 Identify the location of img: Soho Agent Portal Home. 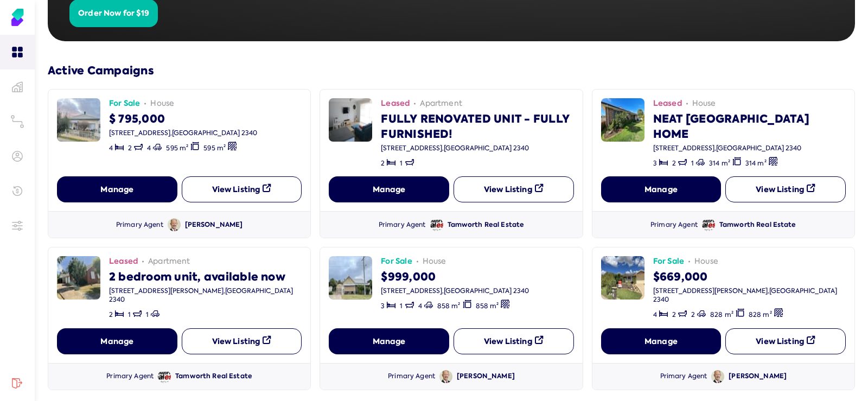
(17, 17).